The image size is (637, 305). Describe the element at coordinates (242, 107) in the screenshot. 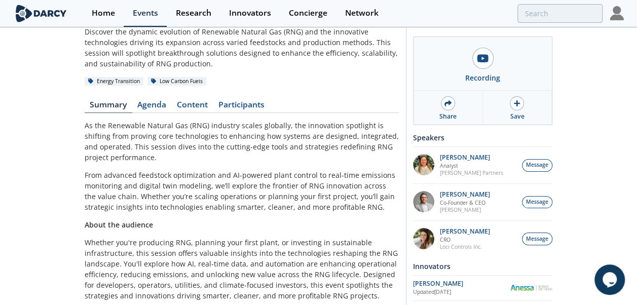

I see `a: Participants` at that location.